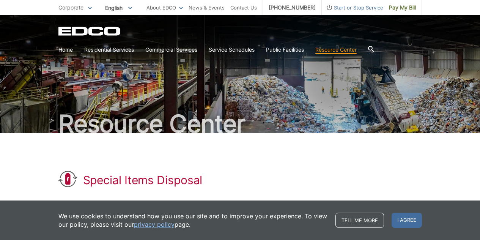 The height and width of the screenshot is (240, 480). Describe the element at coordinates (109, 50) in the screenshot. I see `a: Residential Services` at that location.